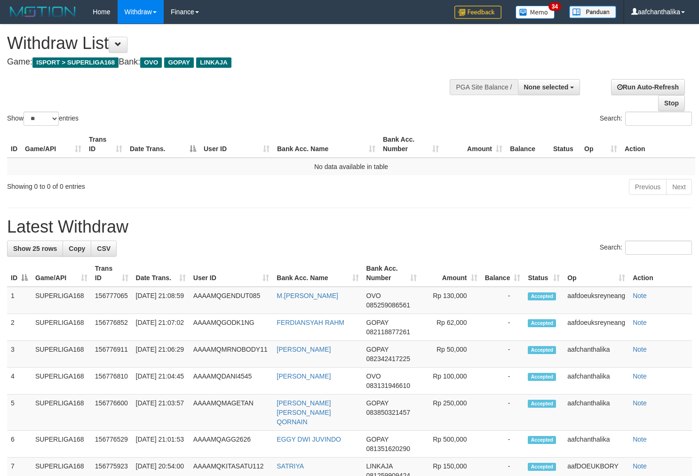  Describe the element at coordinates (474, 144) in the screenshot. I see `th: Amount: activate to sort column ascending` at that location.